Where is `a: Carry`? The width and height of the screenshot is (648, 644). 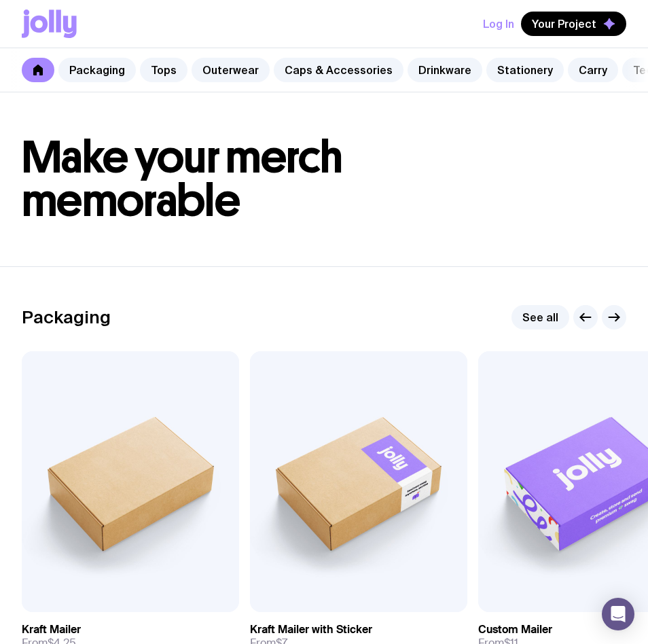 a: Carry is located at coordinates (593, 70).